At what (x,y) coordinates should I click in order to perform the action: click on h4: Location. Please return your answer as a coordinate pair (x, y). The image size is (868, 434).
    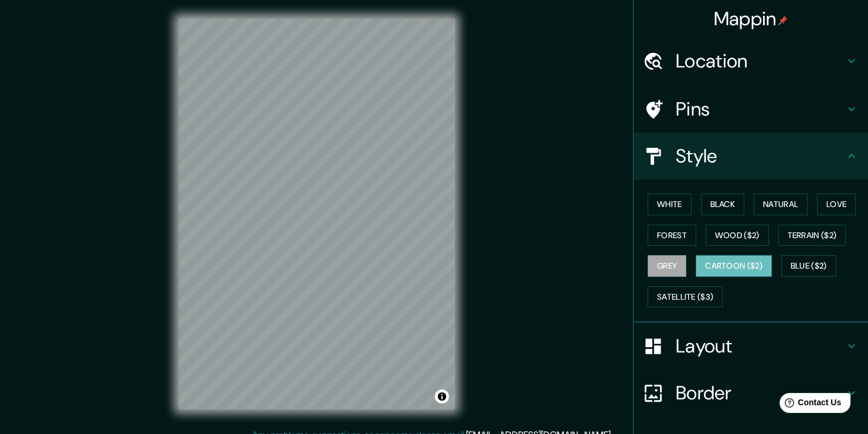
    Looking at the image, I should click on (760, 61).